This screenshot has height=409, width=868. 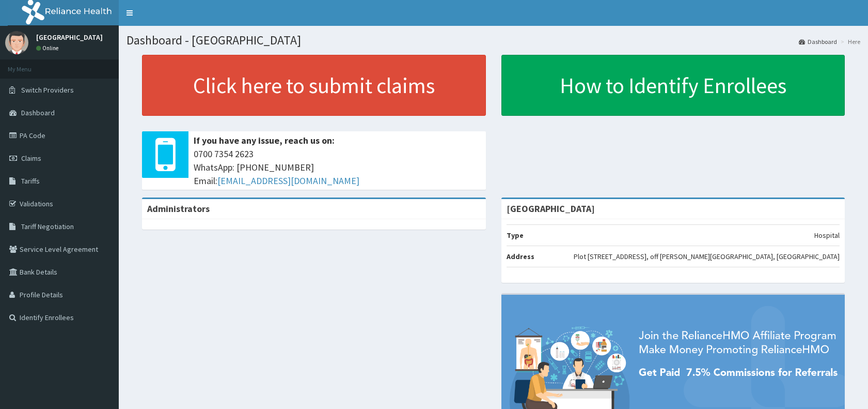 What do you see at coordinates (17, 42) in the screenshot?
I see `img: User Image` at bounding box center [17, 42].